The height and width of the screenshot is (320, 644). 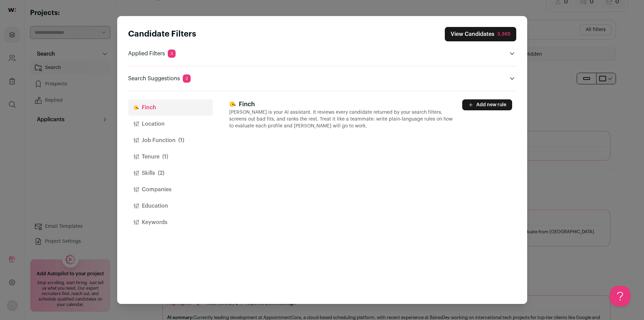 What do you see at coordinates (171, 108) in the screenshot?
I see `button: Finch` at bounding box center [171, 108].